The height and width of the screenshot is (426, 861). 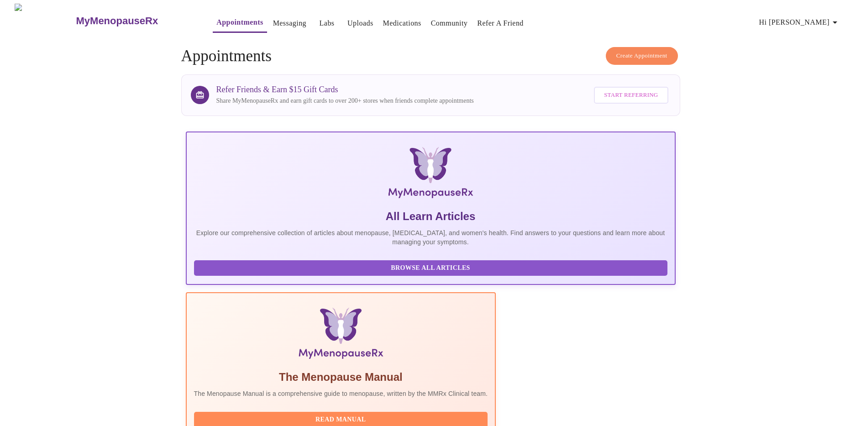 I want to click on button: Create Appointment, so click(x=642, y=56).